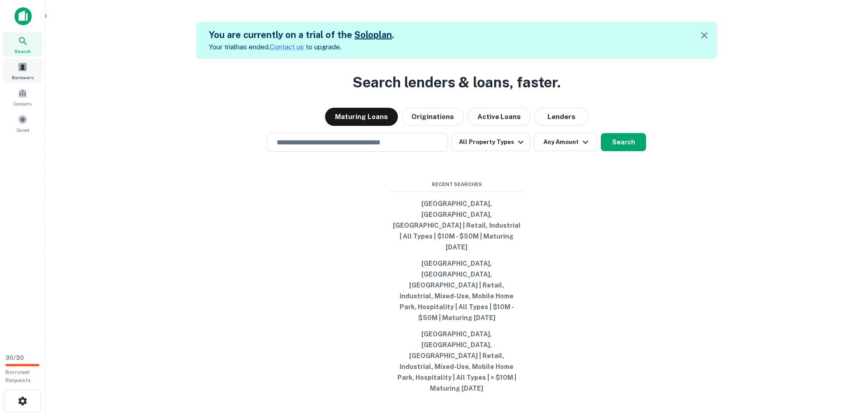 The image size is (868, 416). What do you see at coordinates (22, 77) in the screenshot?
I see `span: Borrowers` at bounding box center [22, 77].